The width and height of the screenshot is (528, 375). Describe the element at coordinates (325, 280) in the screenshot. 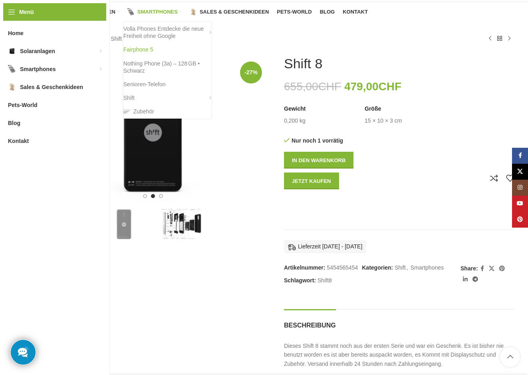

I see `a: Shift8` at that location.